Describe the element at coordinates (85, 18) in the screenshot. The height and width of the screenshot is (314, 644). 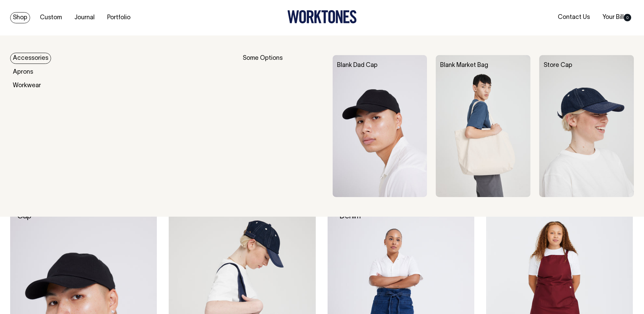
I see `a: Journal` at that location.